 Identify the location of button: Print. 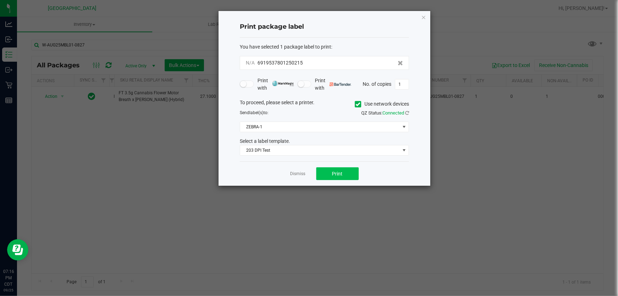
(338, 174).